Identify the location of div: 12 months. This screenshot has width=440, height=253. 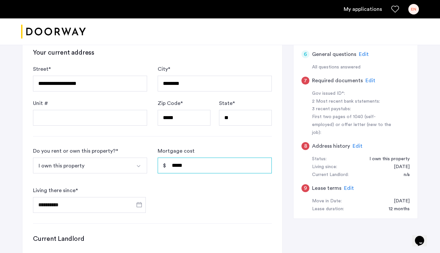
(396, 210).